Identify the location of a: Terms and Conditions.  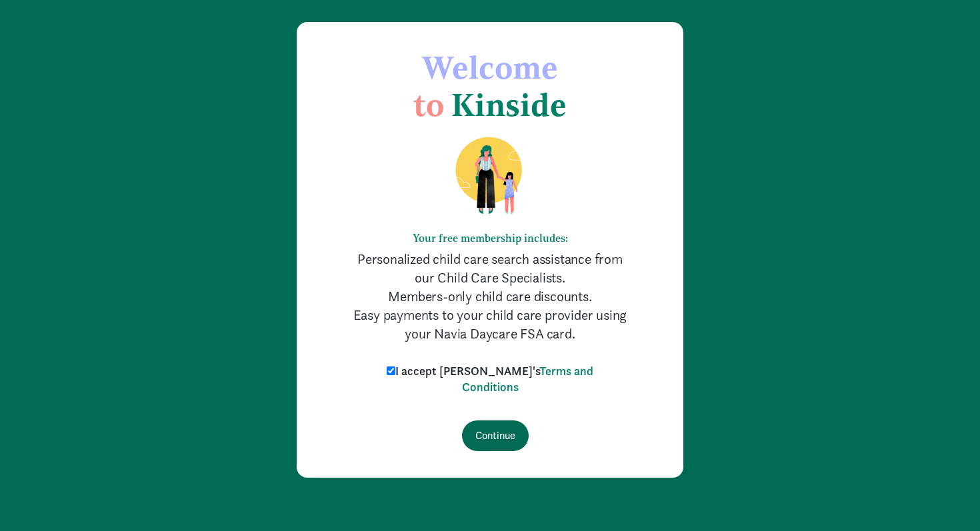
(528, 378).